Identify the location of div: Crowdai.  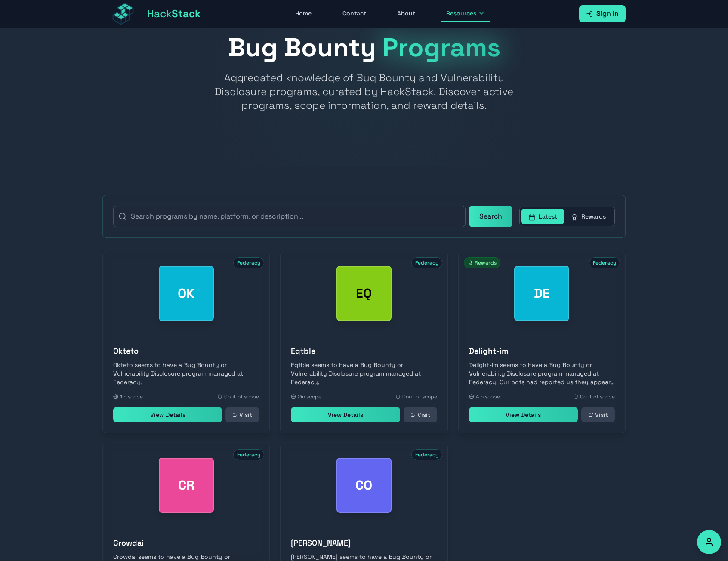
(186, 485).